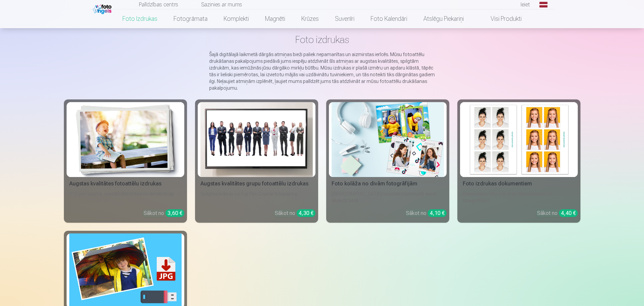 The height and width of the screenshot is (306, 644). What do you see at coordinates (125, 197) in the screenshot?
I see `div: 210 gsm papīrs, piesātināta krāsa un detalizācija` at bounding box center [125, 197].